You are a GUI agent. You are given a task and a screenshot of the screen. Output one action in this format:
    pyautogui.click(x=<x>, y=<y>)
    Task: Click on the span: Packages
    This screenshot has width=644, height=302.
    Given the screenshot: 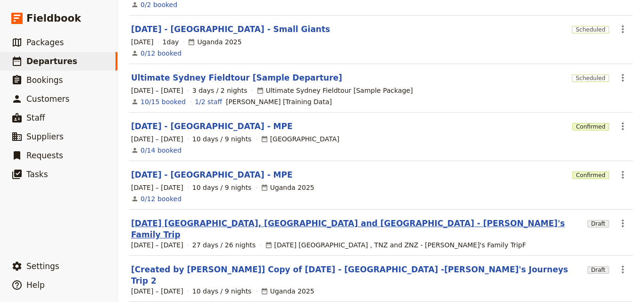 What is the action you would take?
    pyautogui.click(x=45, y=42)
    